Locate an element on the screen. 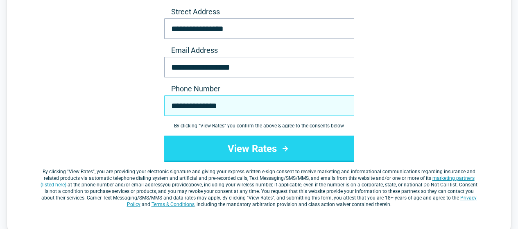  label: Street Address is located at coordinates (259, 12).